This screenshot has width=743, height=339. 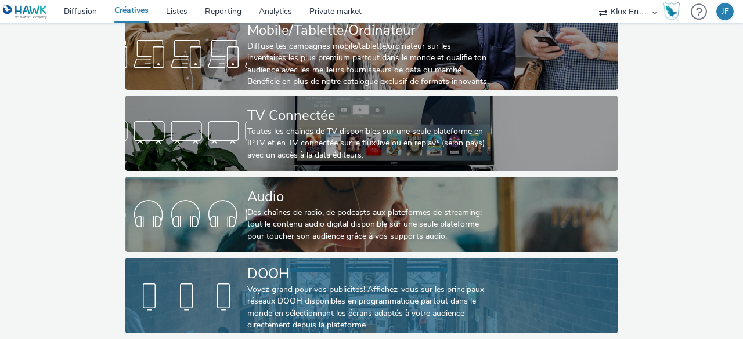 What do you see at coordinates (25, 12) in the screenshot?
I see `img: undefined Logo` at bounding box center [25, 12].